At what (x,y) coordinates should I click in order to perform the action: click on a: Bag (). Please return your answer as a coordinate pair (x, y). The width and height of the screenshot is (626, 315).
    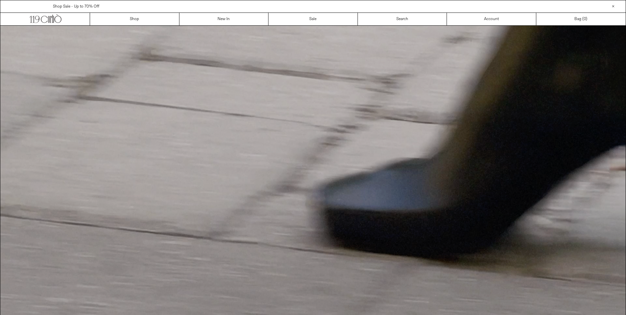
    Looking at the image, I should click on (581, 19).